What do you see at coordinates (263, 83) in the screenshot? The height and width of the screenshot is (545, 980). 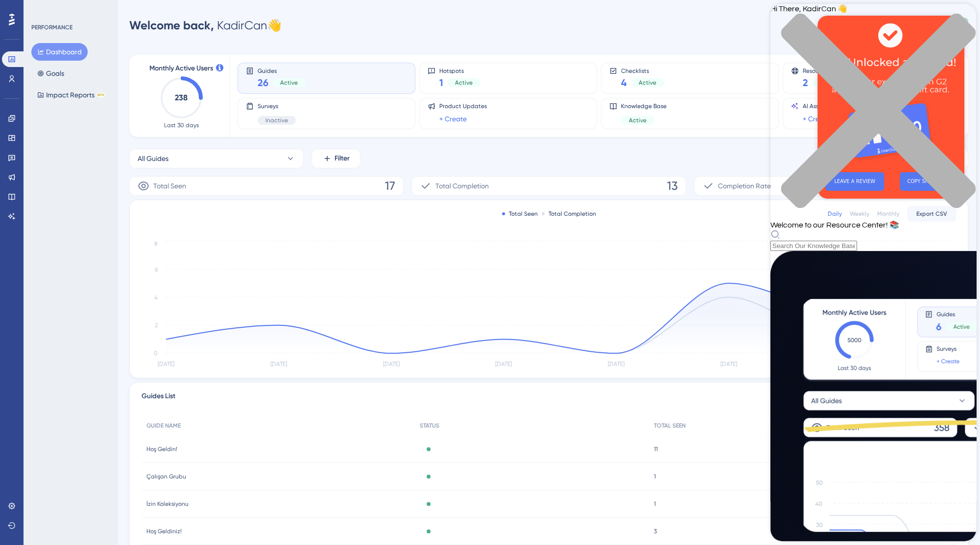 I see `span: 26` at bounding box center [263, 83].